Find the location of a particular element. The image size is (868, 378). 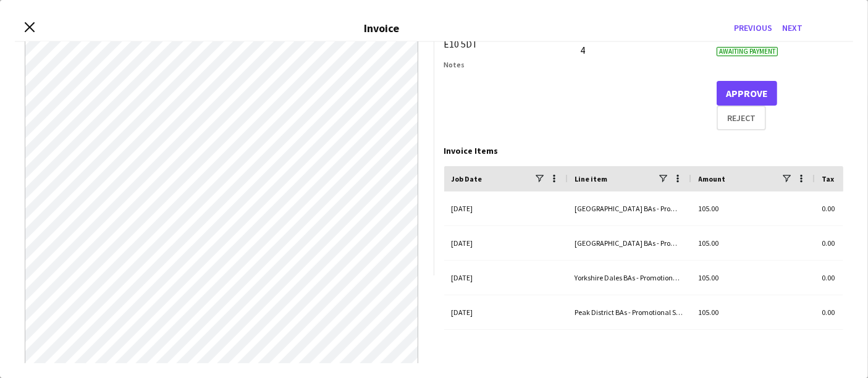

span: Awaiting payment is located at coordinates (747, 51).